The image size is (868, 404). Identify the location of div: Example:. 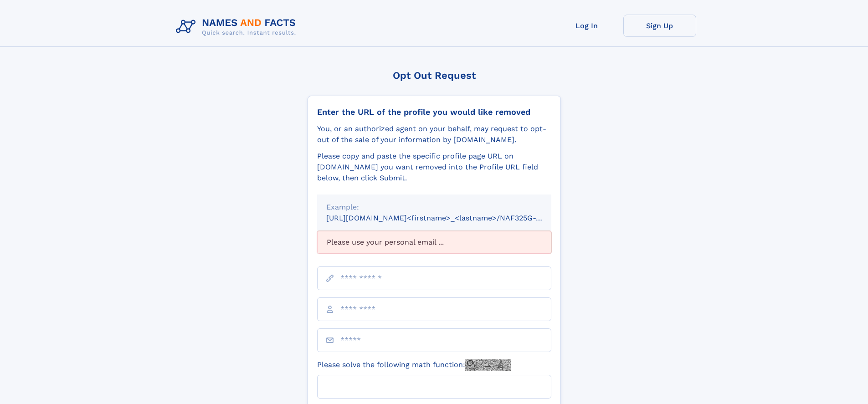
(434, 207).